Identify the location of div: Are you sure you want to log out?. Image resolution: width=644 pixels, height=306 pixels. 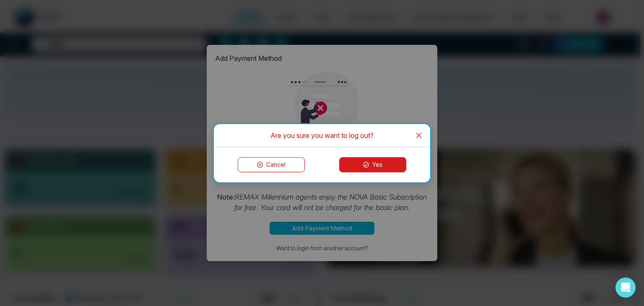
(322, 136).